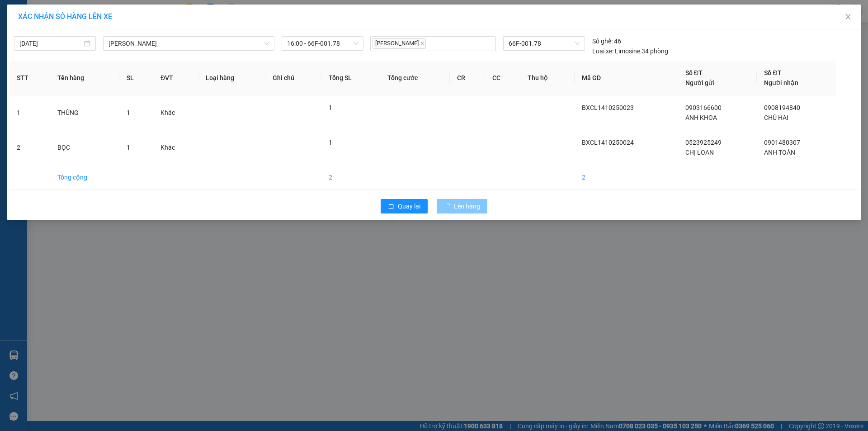  I want to click on th: Tổng SL, so click(350, 78).